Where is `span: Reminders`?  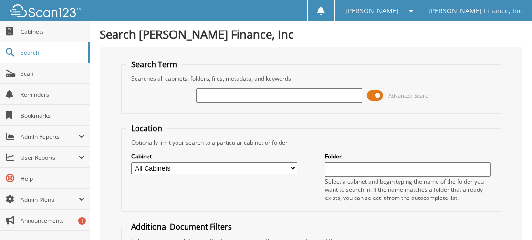 span: Reminders is located at coordinates (52, 94).